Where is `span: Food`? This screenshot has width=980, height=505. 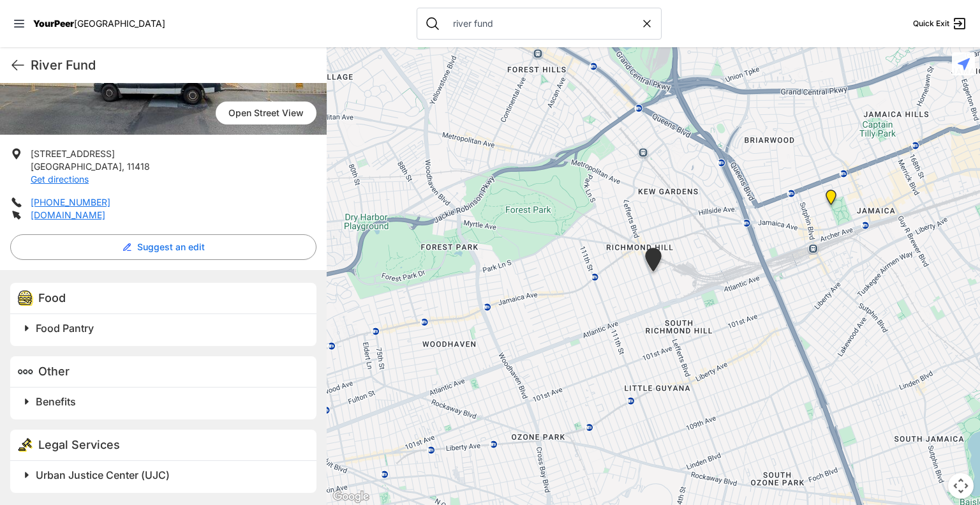
span: Food is located at coordinates (52, 298).